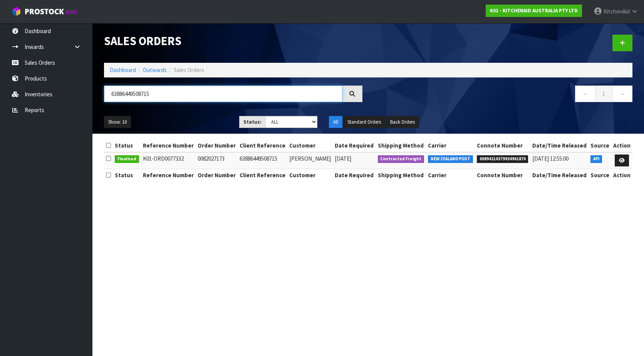 The image size is (644, 356). I want to click on a: Dashboard, so click(123, 70).